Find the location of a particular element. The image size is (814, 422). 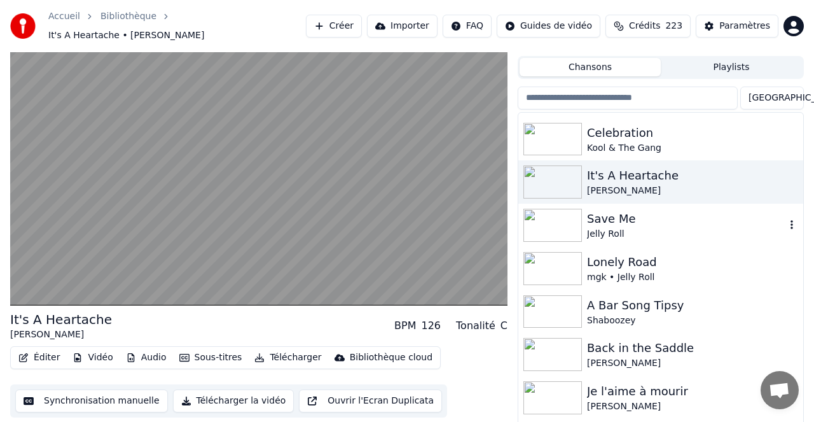

div: Ouvrir le chat is located at coordinates (780, 390).